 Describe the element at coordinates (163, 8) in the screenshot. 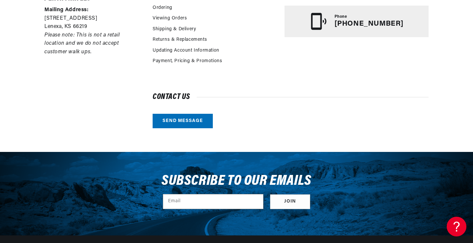

I see `a: Ordering` at that location.